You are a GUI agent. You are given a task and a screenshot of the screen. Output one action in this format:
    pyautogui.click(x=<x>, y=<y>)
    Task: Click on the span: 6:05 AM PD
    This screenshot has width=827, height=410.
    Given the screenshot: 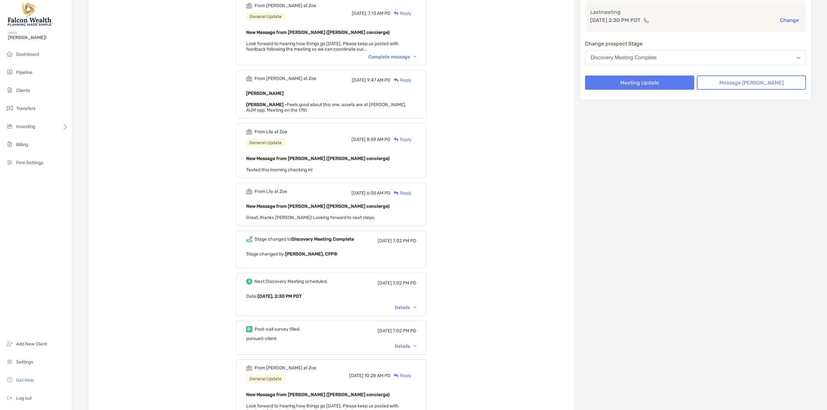 What is the action you would take?
    pyautogui.click(x=379, y=193)
    